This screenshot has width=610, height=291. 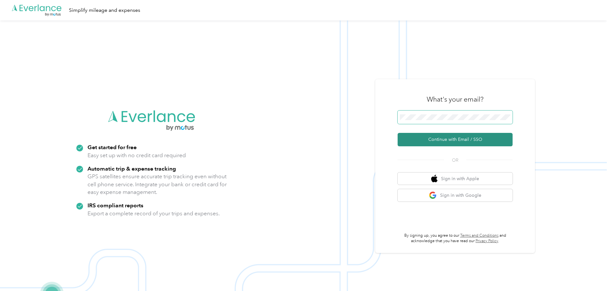 I want to click on a: Terms and Conditions, so click(x=479, y=235).